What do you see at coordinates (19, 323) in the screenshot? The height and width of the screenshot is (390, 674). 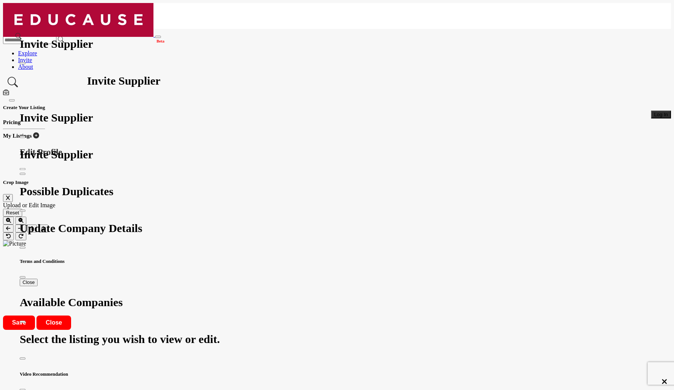 I see `button: Save` at bounding box center [19, 323].